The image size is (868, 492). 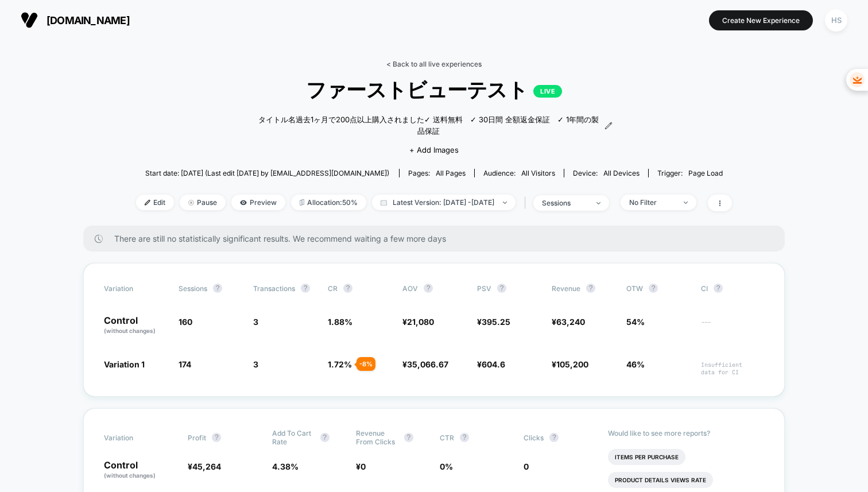 I want to click on div: sessions, so click(x=565, y=202).